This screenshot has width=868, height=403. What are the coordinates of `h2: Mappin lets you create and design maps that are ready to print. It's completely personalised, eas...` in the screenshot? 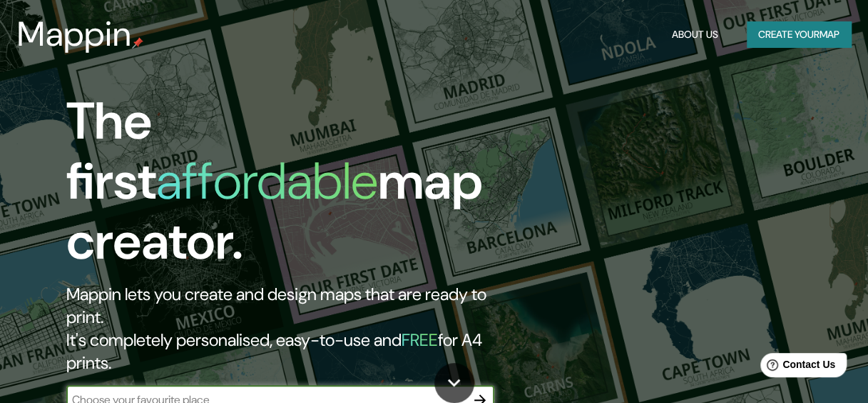 It's located at (283, 328).